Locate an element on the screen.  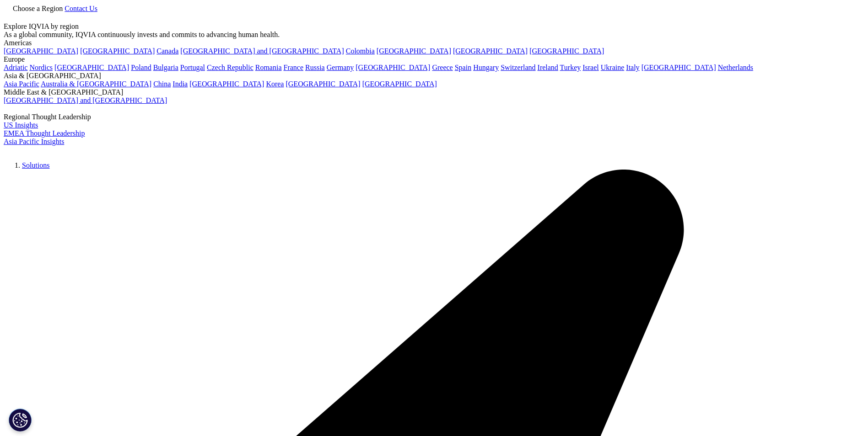
span: EMEA Thought Leadership is located at coordinates (44, 133).